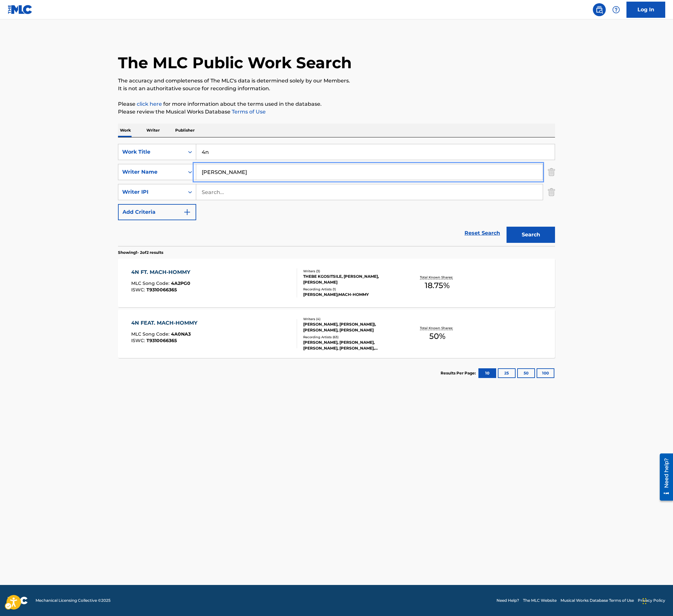 The image size is (673, 616). I want to click on p: It is not an authoritative source for recording information., so click(337, 89).